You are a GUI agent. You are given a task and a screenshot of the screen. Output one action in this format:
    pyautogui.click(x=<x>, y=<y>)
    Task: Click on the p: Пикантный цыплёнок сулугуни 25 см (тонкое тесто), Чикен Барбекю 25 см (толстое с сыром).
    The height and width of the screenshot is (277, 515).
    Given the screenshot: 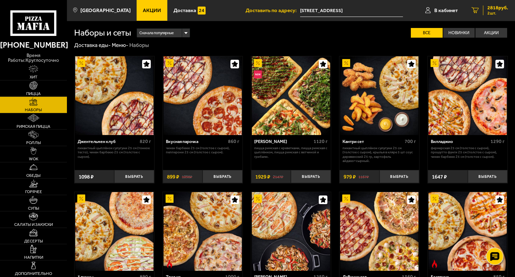 What is the action you would take?
    pyautogui.click(x=114, y=152)
    